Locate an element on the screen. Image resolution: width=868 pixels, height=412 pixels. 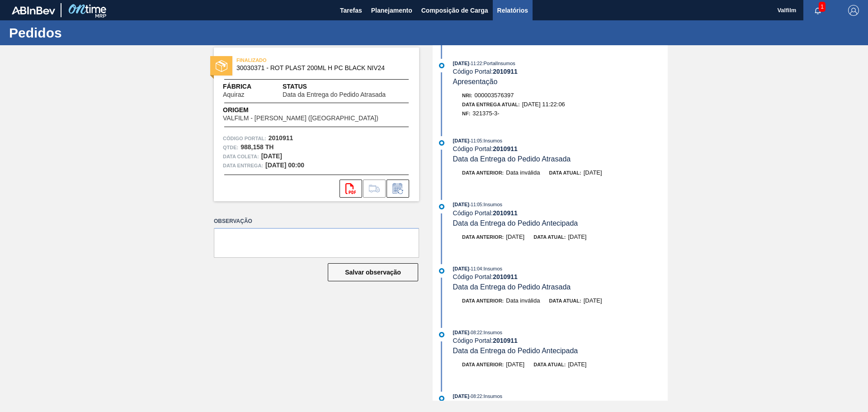
span: Relatórios is located at coordinates (513, 11).